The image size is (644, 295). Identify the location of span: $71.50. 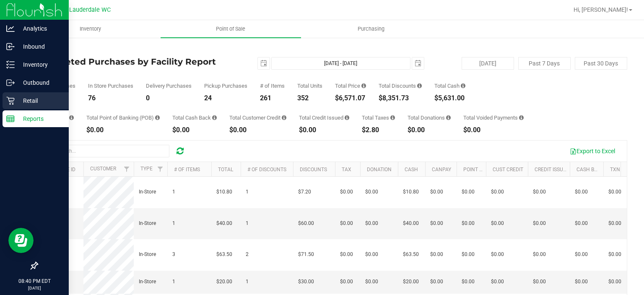
(306, 254).